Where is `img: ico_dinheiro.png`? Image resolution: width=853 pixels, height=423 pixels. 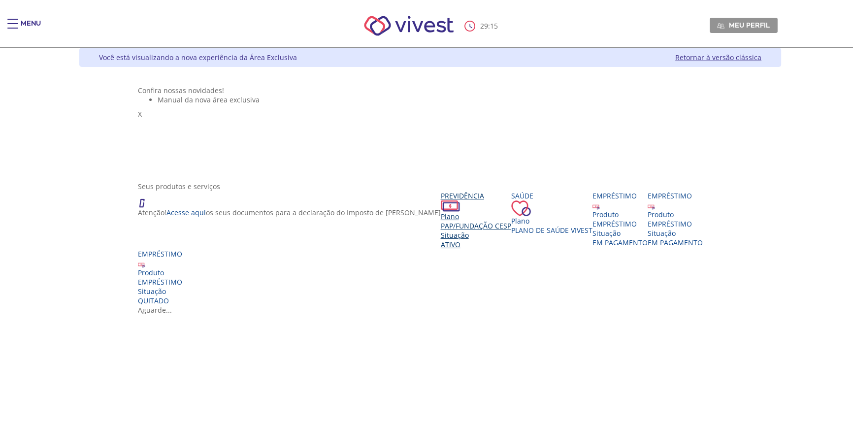
img: ico_dinheiro.png is located at coordinates (450, 206).